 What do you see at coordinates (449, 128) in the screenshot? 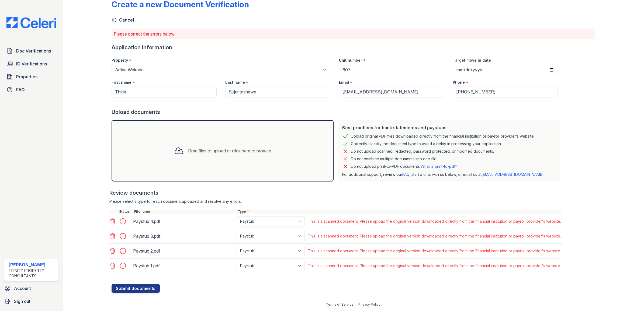
I see `div: Best practices for bank statements and paystubs` at bounding box center [449, 128].